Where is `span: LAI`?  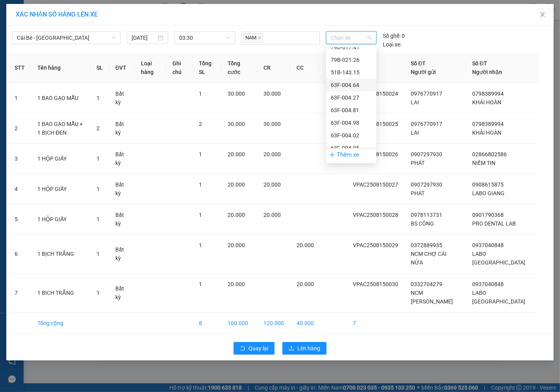 span: LAI is located at coordinates (415, 102).